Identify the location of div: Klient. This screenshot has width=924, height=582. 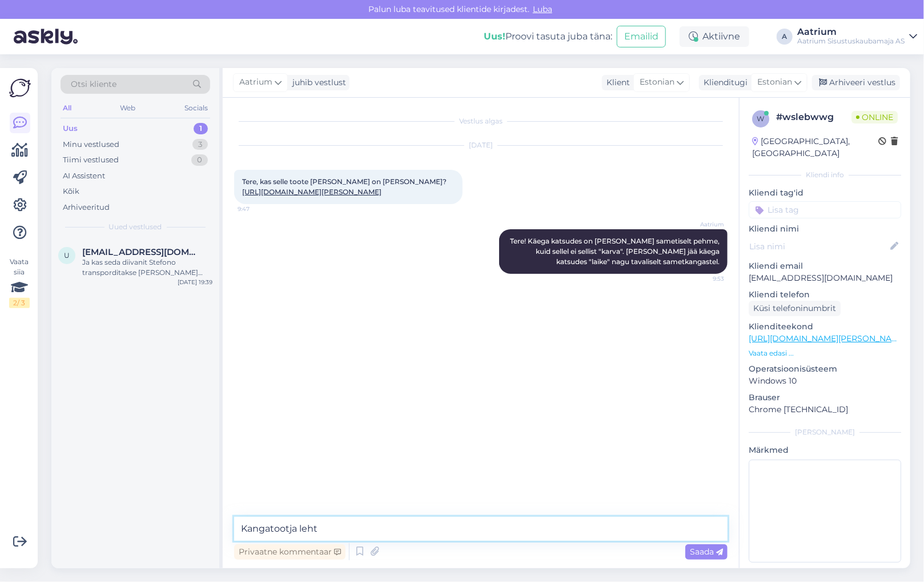
(616, 82).